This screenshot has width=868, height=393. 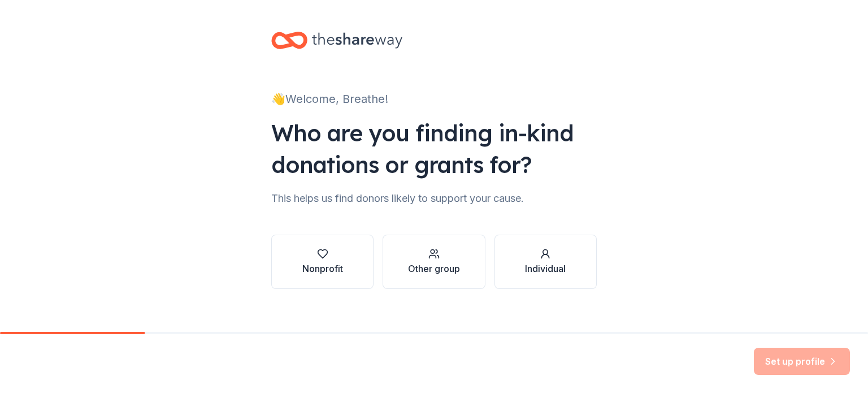 What do you see at coordinates (434, 99) in the screenshot?
I see `div: 👋 Welcome, Breathe!` at bounding box center [434, 99].